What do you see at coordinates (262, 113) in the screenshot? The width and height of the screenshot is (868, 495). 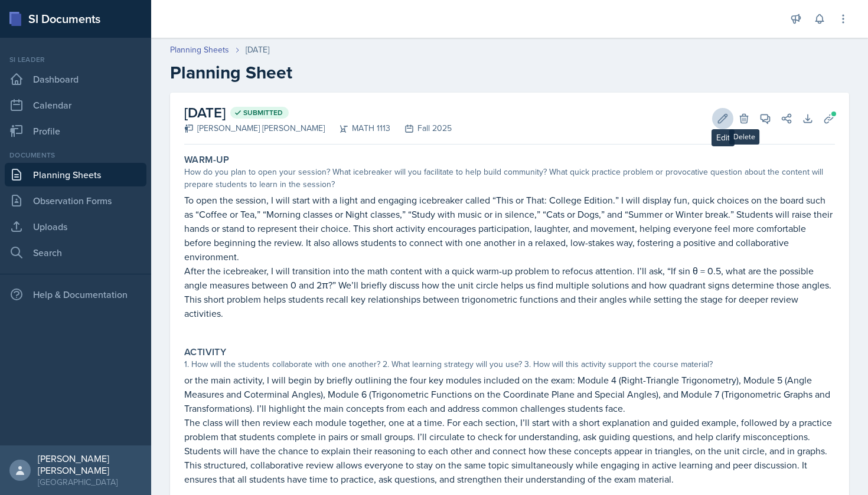 I see `span: Submitted` at bounding box center [262, 113].